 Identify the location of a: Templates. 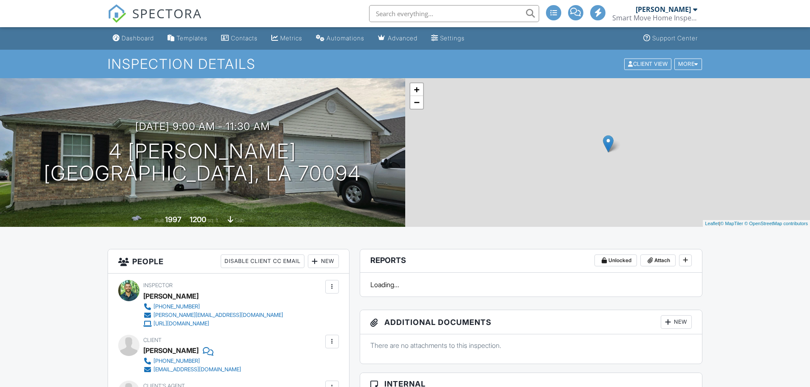
(188, 38).